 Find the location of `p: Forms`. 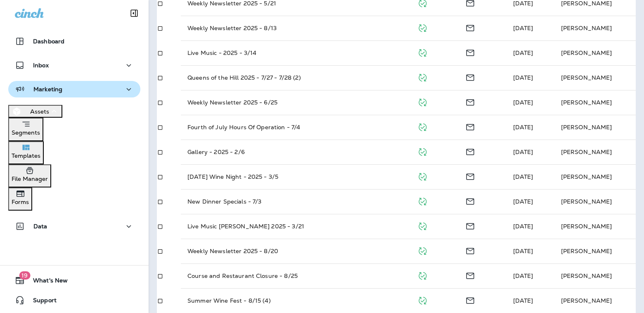

p: Forms is located at coordinates (20, 202).